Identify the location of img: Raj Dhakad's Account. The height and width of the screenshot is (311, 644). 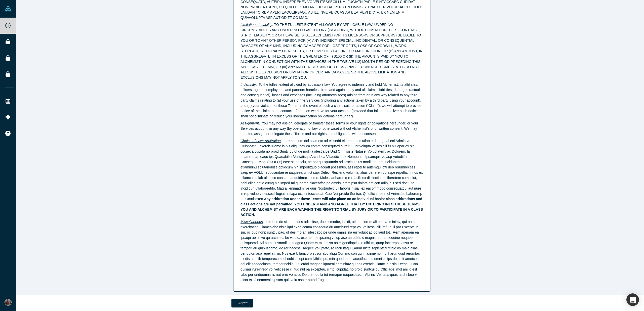
(8, 303).